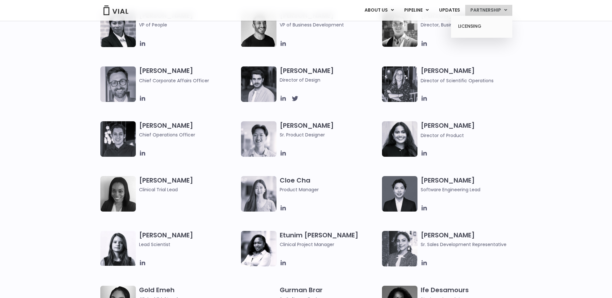 This screenshot has width=612, height=298. Describe the element at coordinates (400, 139) in the screenshot. I see `img: Smiling woman named Dhruba` at that location.